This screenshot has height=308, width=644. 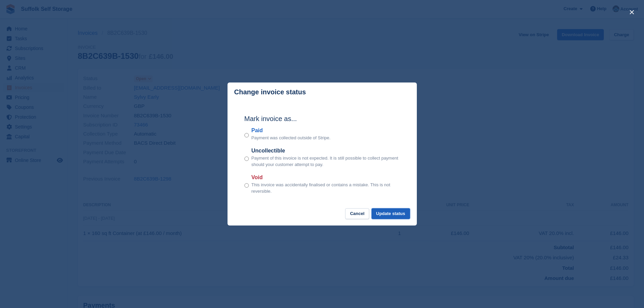 I want to click on p: This invoice was accidentally finalised or contains a mistake. This is not reversible., so click(x=326, y=188).